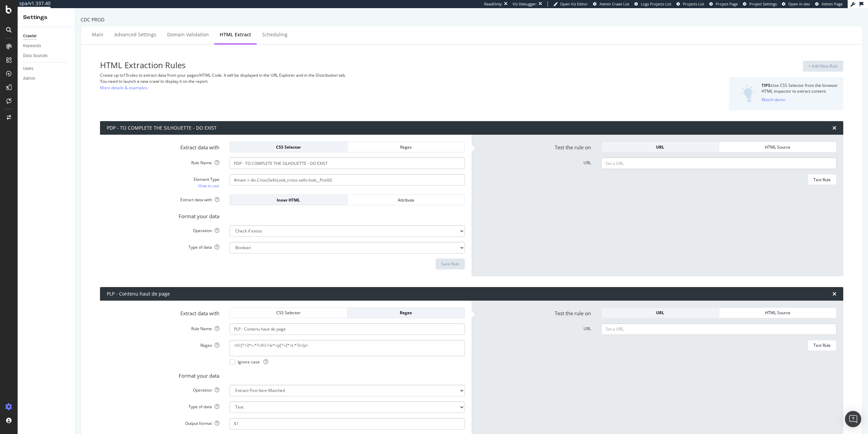 The width and height of the screenshot is (868, 434). I want to click on textarea: <h1[^>]*>.*?</h1>\s*<p[^>]*>(.*?)</p>, so click(348, 349).